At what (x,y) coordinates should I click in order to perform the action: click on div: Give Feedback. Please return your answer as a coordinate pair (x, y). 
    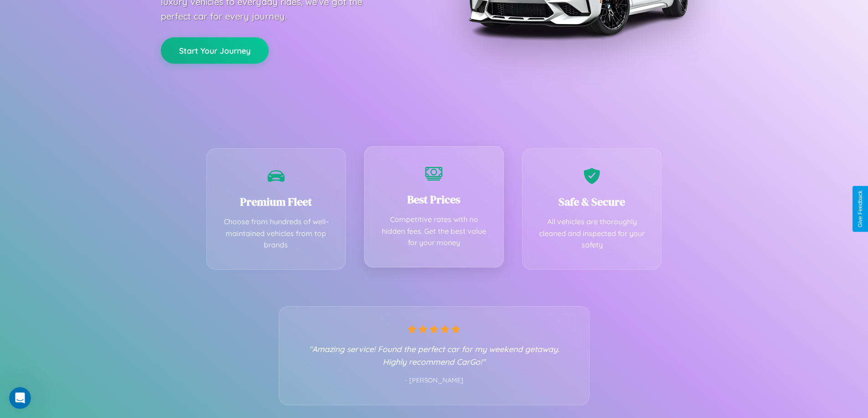
    Looking at the image, I should click on (860, 209).